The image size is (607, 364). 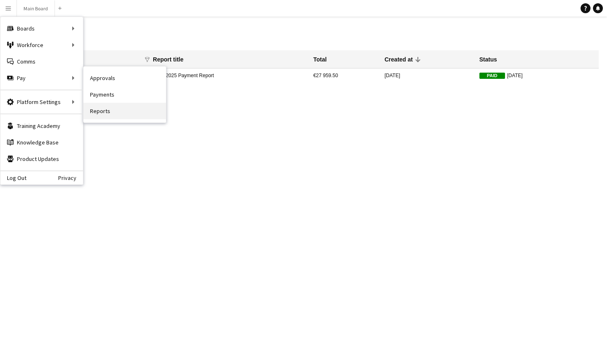 What do you see at coordinates (307, 37) in the screenshot?
I see `h1: Reports` at bounding box center [307, 37].